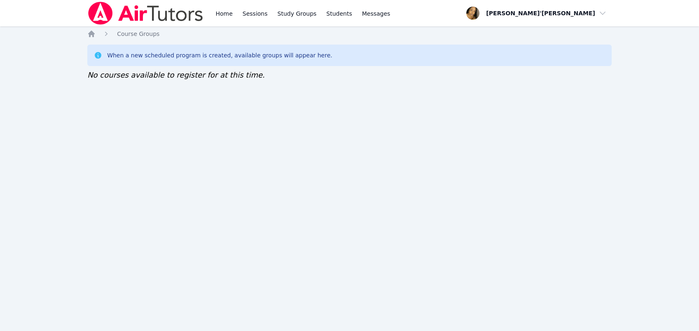 The image size is (699, 331). I want to click on nav: Breadcrumb, so click(350, 34).